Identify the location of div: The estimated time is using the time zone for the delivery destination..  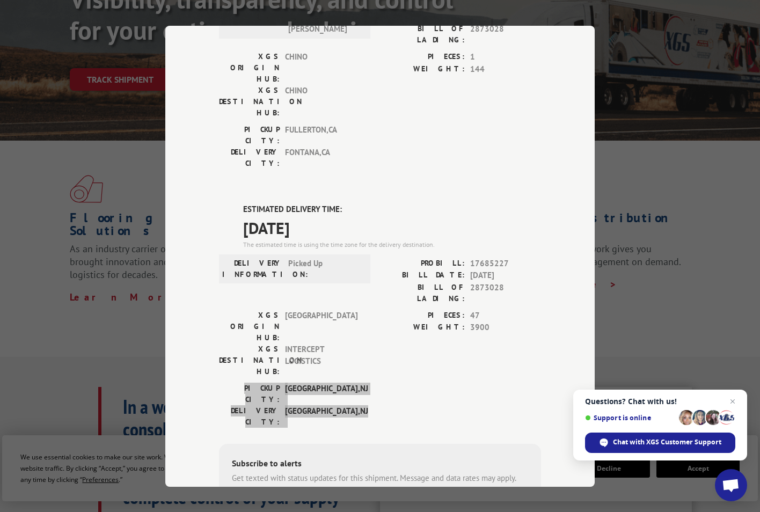
(392, 244).